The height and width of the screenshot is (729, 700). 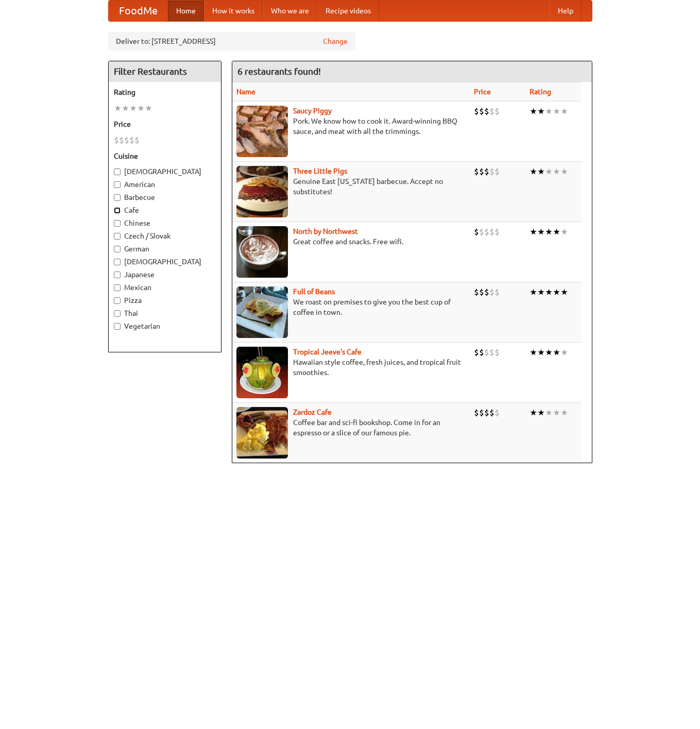 What do you see at coordinates (165, 223) in the screenshot?
I see `label: Chinese` at bounding box center [165, 223].